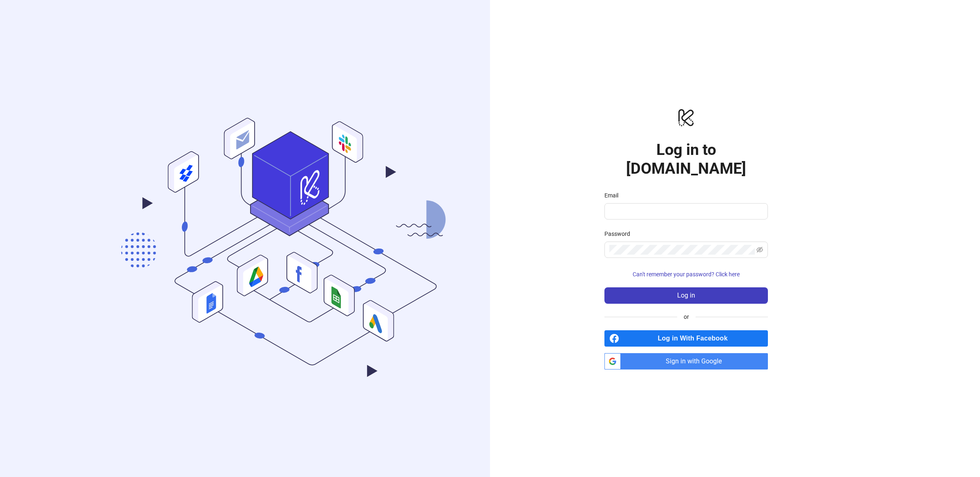  I want to click on a: Log in With Facebook, so click(686, 338).